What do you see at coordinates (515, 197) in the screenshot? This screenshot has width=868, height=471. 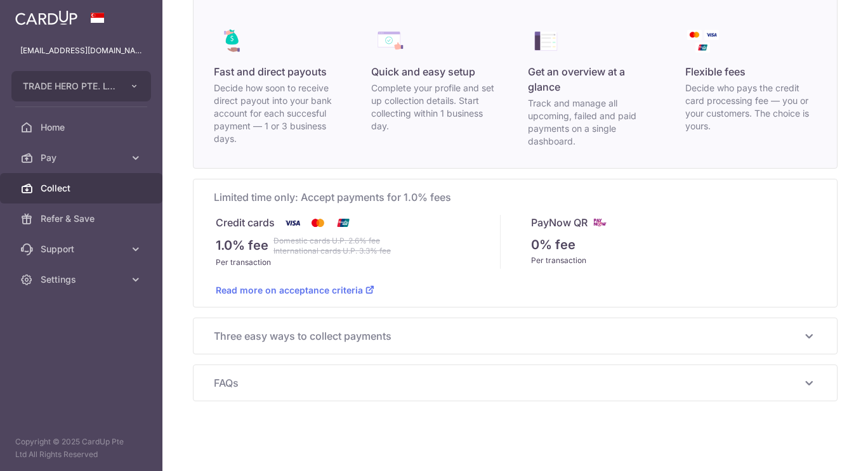 I see `span: Limited time only: Accept payments for 1.0% fees` at bounding box center [515, 197].